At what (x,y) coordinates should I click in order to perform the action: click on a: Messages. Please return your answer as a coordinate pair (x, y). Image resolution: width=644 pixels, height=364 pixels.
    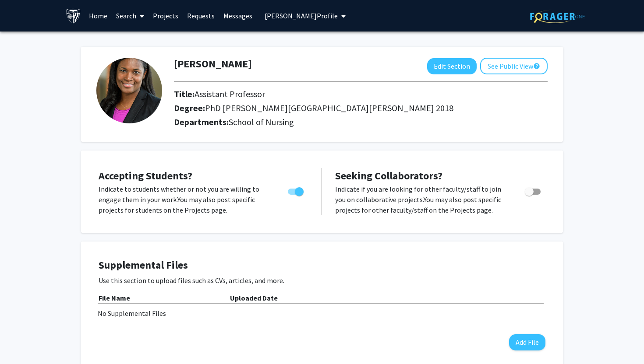
    Looking at the image, I should click on (238, 16).